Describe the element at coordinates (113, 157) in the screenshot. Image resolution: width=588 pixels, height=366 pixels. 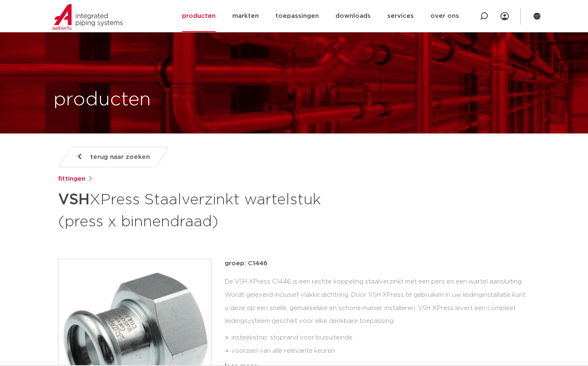
I see `a: terug naar zoeken` at that location.